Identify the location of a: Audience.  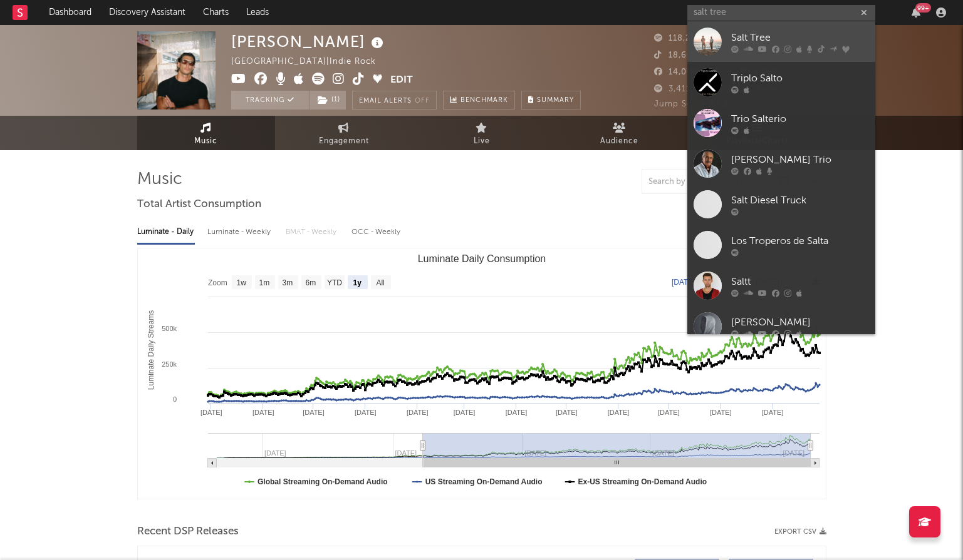
(619, 133).